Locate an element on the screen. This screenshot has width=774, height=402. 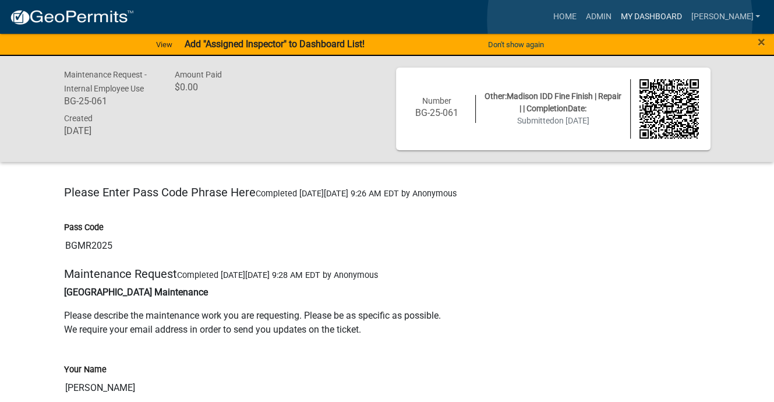
span: Amount Paid is located at coordinates (198, 75).